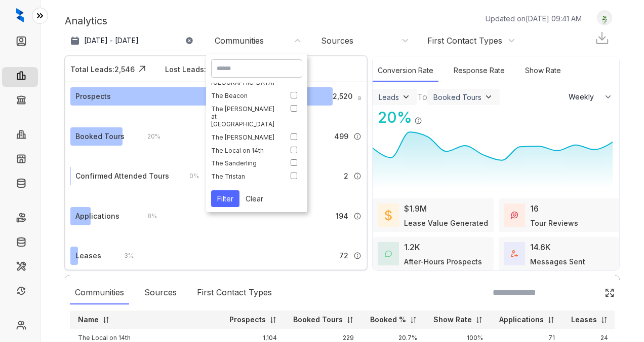  I want to click on div: After-Hours Prospects, so click(443, 261).